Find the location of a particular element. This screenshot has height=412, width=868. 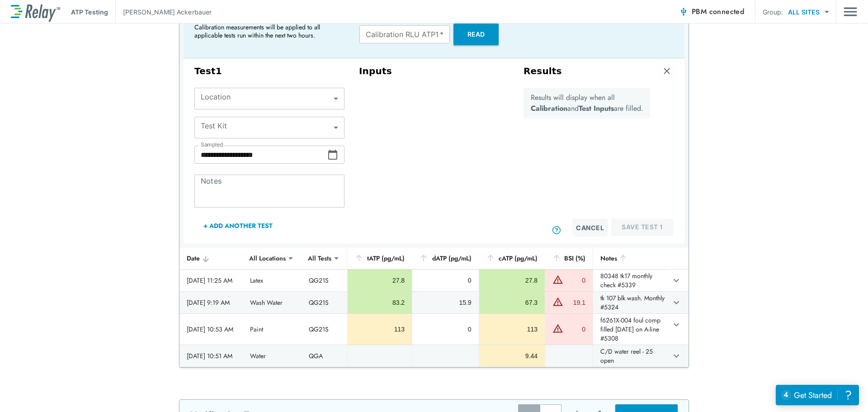

p: Results will display when all and are filled. is located at coordinates (587, 103).